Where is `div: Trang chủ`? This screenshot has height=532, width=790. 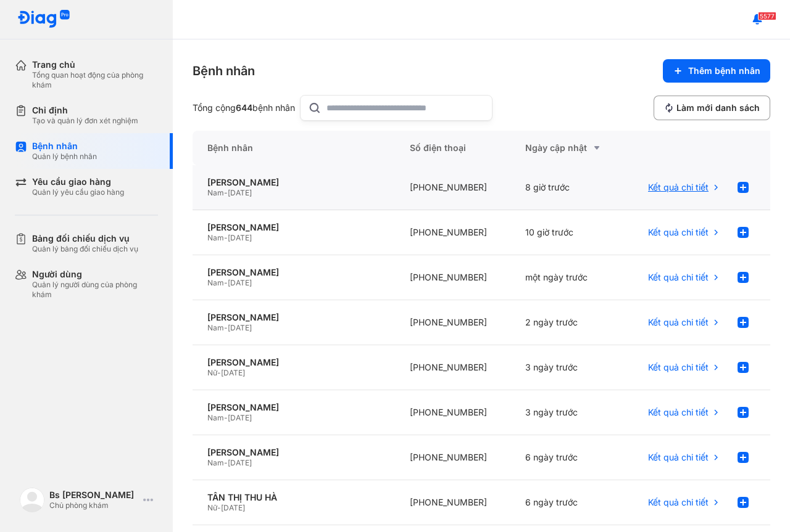
div: Trang chủ is located at coordinates (95, 65).